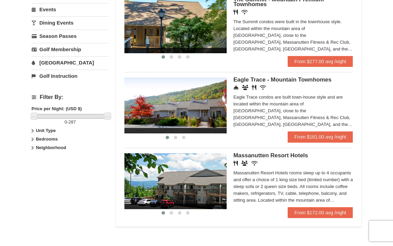 Image resolution: width=393 pixels, height=246 pixels. Describe the element at coordinates (293, 186) in the screenshot. I see `div: Massanutten Resort Hotels rooms sleep up to 4 occupants and offer a choice of 1 king size bed (li...` at that location.